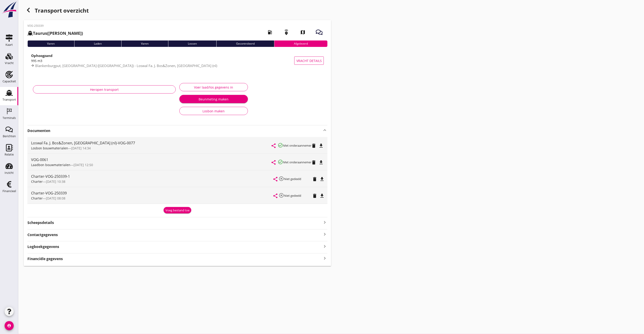 This screenshot has height=334, width=644. What do you see at coordinates (214, 111) in the screenshot?
I see `div: Losbon maken` at bounding box center [214, 111].